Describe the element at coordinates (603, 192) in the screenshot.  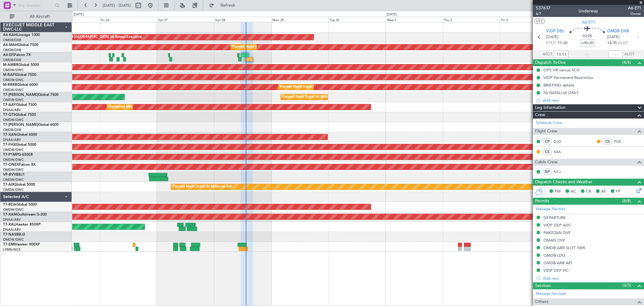
I see `span: AF` at that location.